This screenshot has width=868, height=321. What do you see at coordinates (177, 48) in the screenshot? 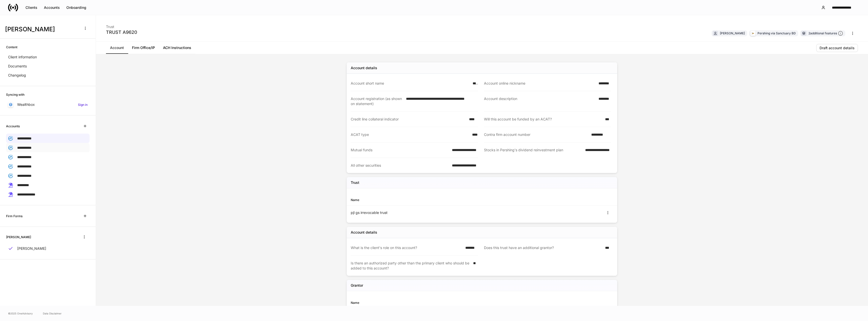
I see `a: ACH Instructions` at bounding box center [177, 48].